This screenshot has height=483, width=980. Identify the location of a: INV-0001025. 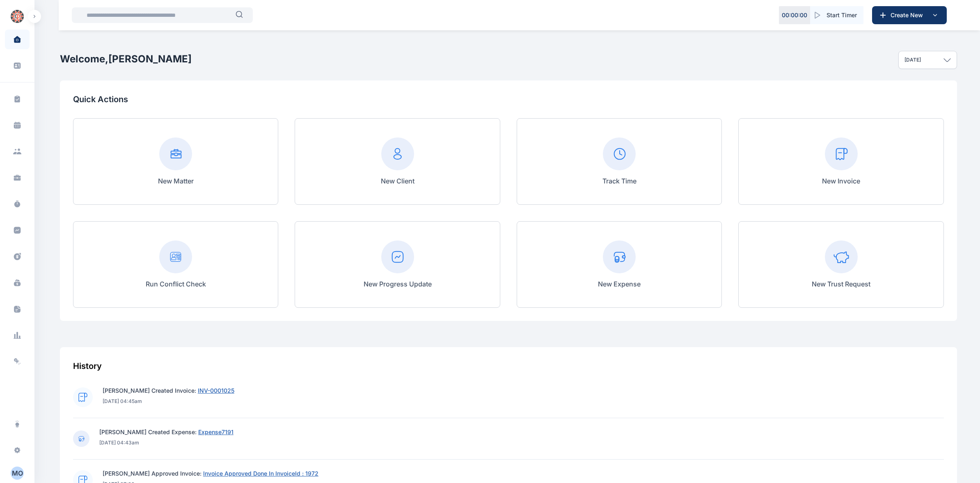
(215, 390).